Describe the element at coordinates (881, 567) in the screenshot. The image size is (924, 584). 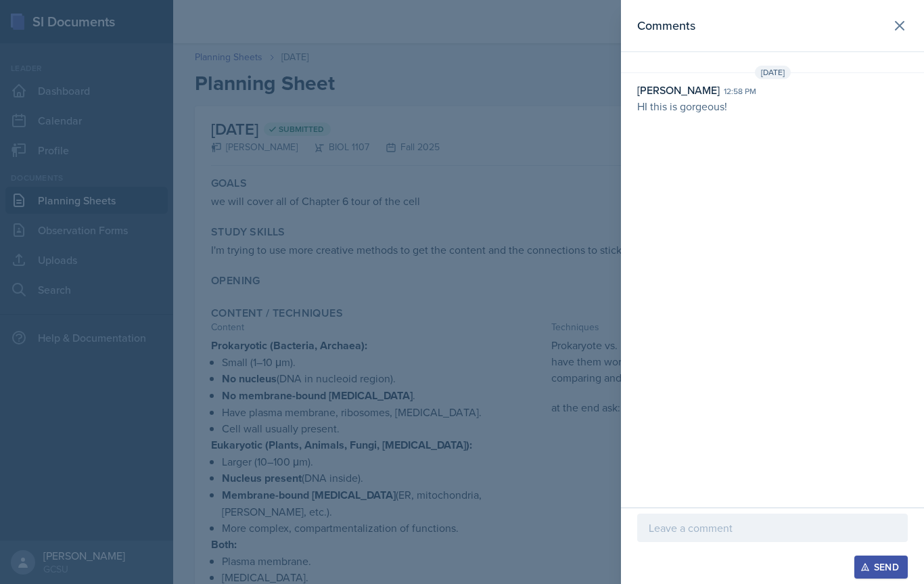
I see `div: Send` at that location.